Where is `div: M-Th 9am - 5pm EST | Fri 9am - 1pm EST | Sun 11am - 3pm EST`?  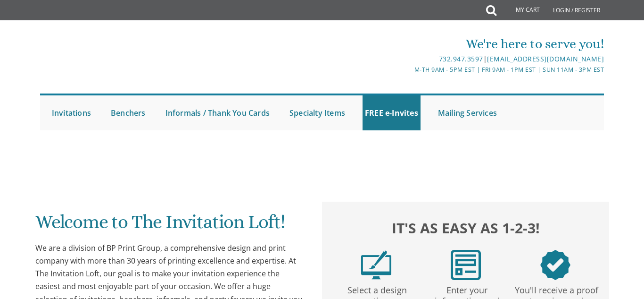 div: M-Th 9am - 5pm EST | Fri 9am - 1pm EST | Sun 11am - 3pm EST is located at coordinates (416, 69).